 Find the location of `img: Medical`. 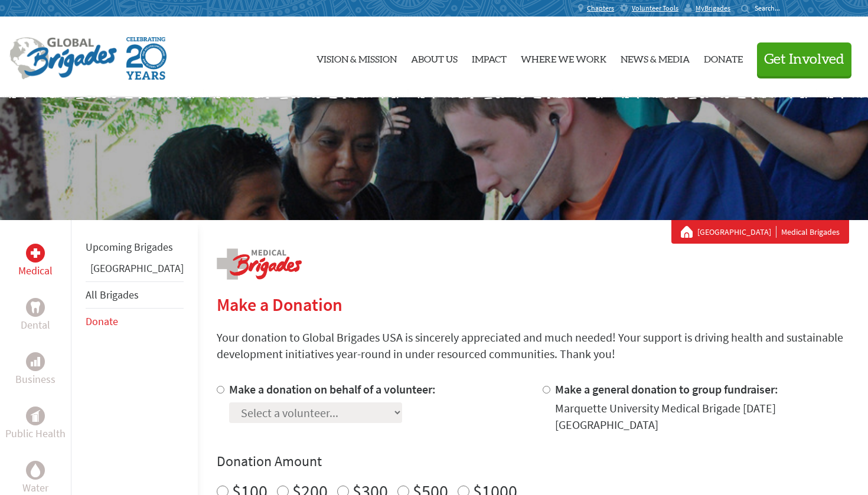

img: Medical is located at coordinates (36, 253).